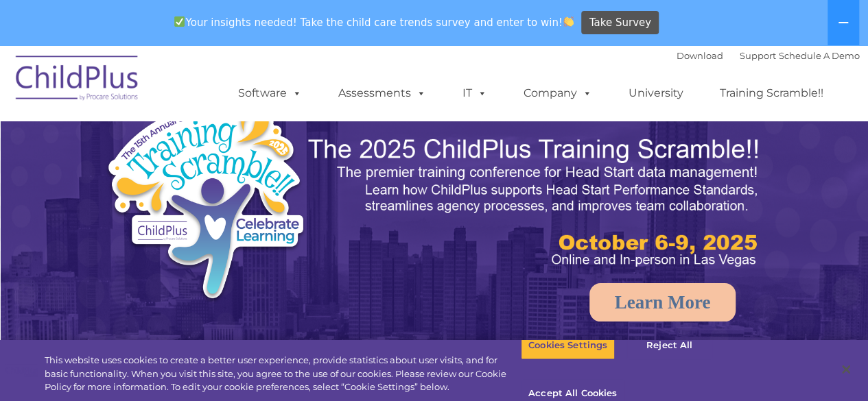 The height and width of the screenshot is (401, 868). Describe the element at coordinates (270, 93) in the screenshot. I see `a: Software` at that location.